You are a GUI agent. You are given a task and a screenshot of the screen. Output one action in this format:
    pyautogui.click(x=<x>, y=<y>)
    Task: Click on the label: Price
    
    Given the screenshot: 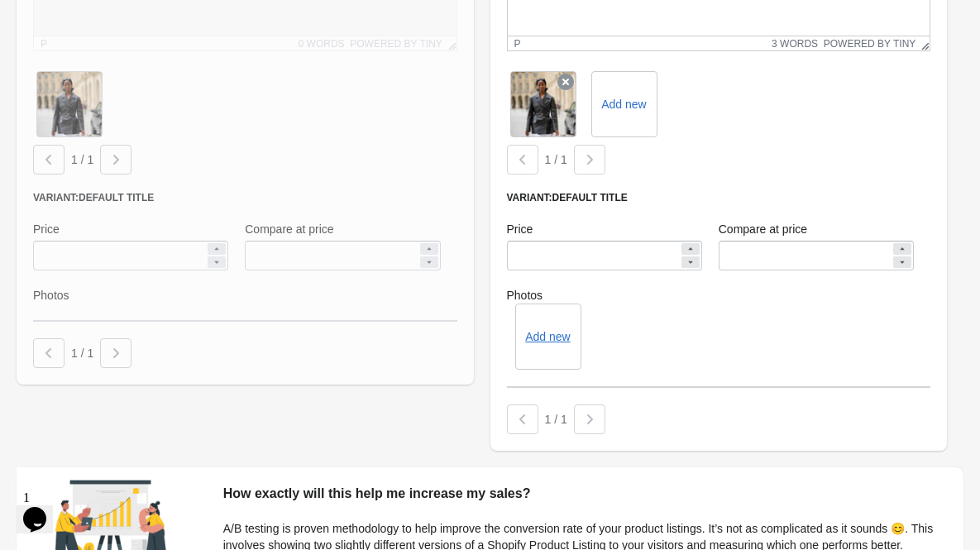 What is the action you would take?
    pyautogui.click(x=520, y=229)
    